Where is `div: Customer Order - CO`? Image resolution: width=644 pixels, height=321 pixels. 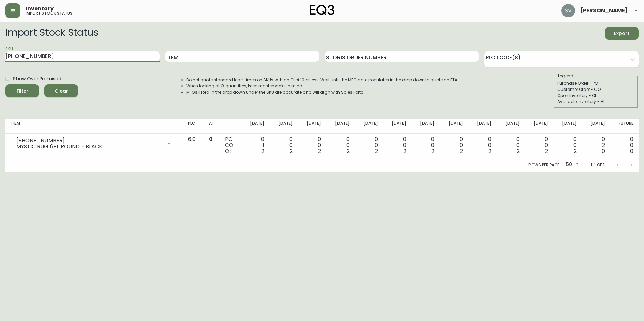 div: Customer Order - CO is located at coordinates (596, 89).